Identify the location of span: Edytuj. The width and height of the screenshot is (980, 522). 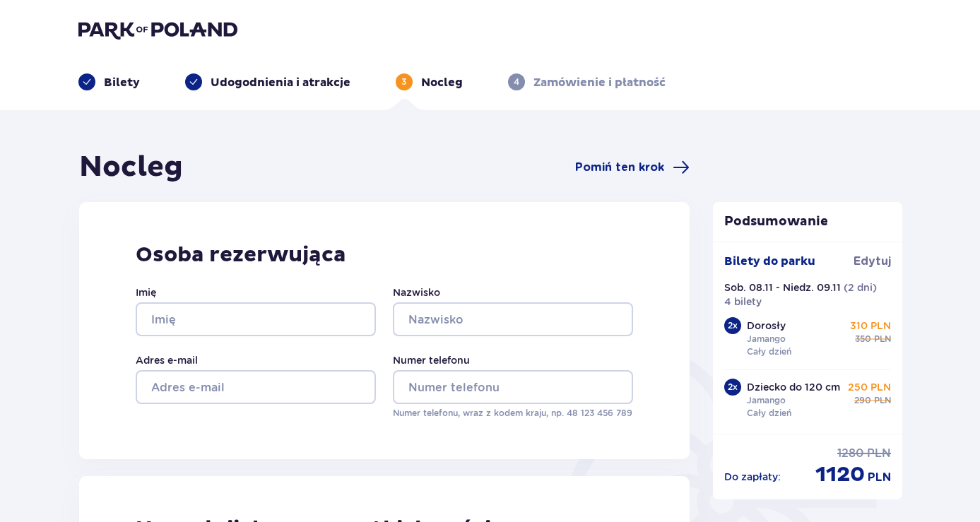
(872, 261).